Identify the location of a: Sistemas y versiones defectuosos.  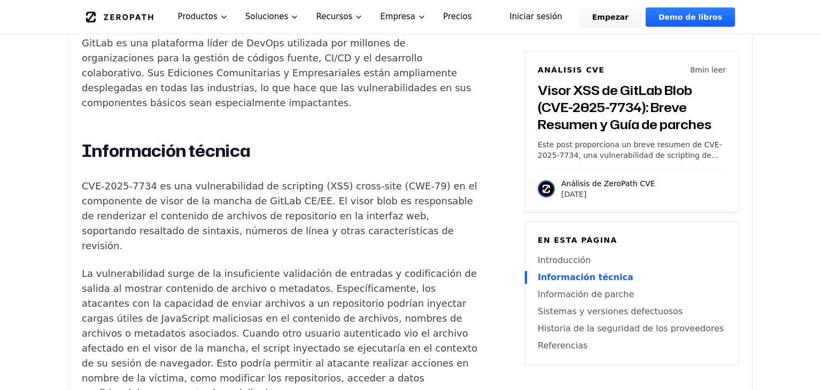
(631, 312).